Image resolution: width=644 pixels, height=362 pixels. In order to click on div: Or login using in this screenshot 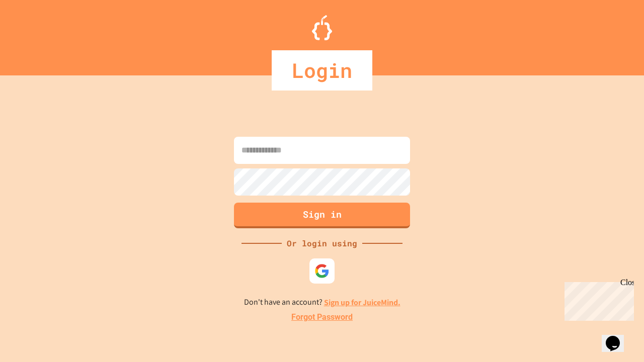, I will do `click(322, 244)`.